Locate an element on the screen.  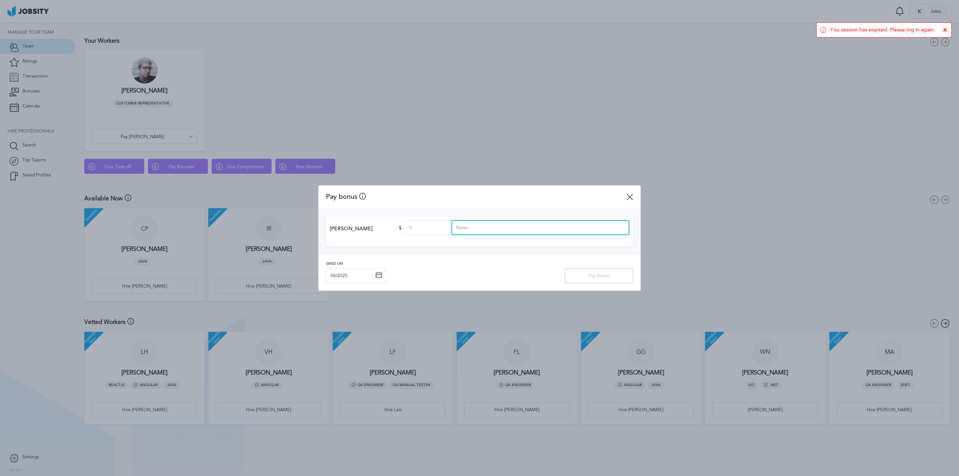
div: Pay Bonus is located at coordinates (599, 276).